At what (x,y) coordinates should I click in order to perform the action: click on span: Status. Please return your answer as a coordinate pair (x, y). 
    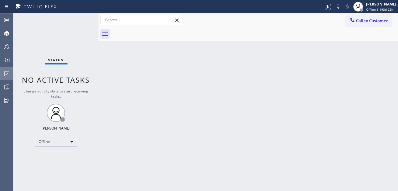
    Looking at the image, I should click on (56, 60).